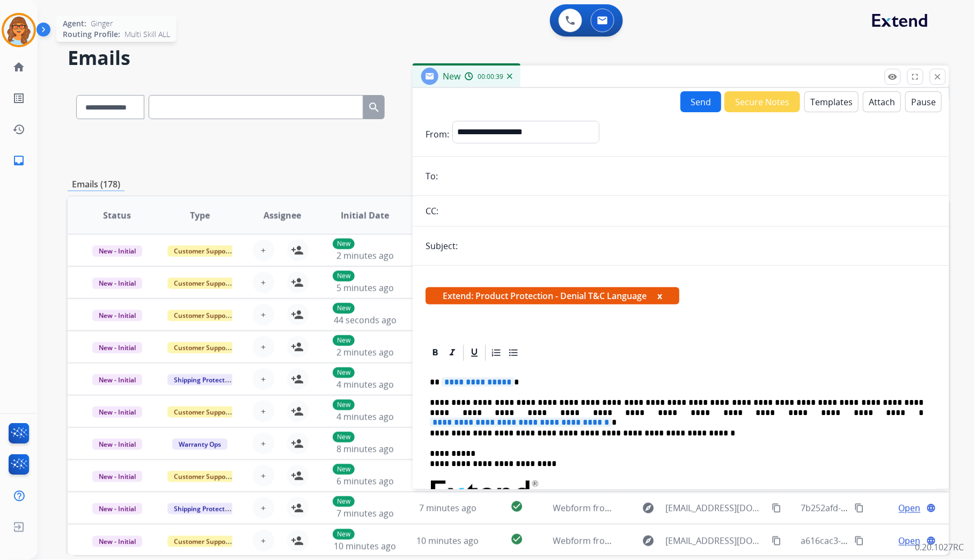 The image size is (975, 560). I want to click on span: Warranty Ops, so click(200, 444).